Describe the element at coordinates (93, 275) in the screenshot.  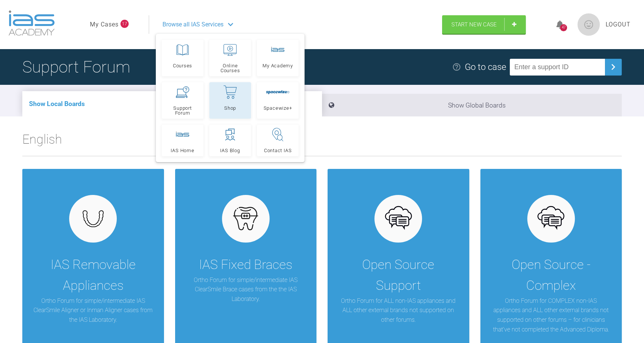
I see `div: IAS Removable Appliances` at that location.